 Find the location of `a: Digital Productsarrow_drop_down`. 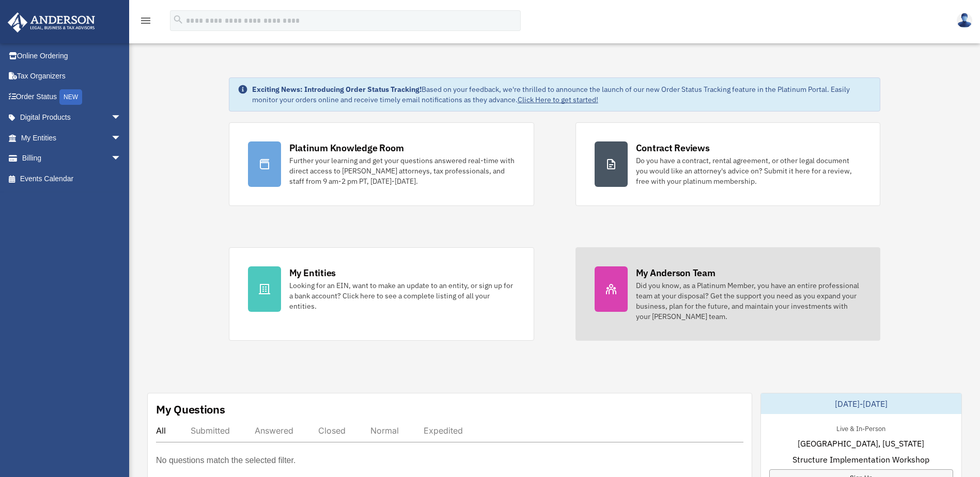

a: Digital Productsarrow_drop_down is located at coordinates (72, 118).